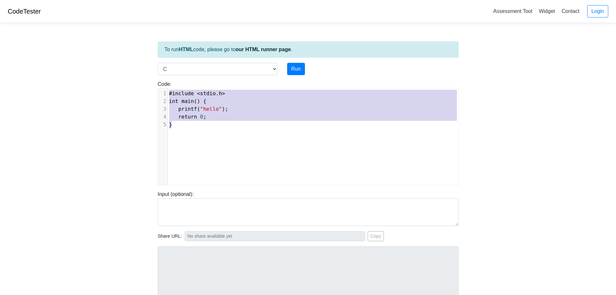  What do you see at coordinates (308, 49) in the screenshot?
I see `div: To run code, please go to .` at bounding box center [308, 49].